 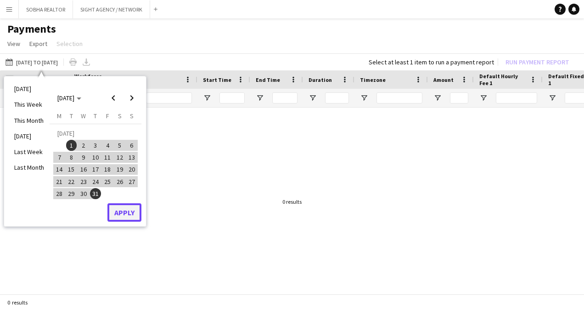 What do you see at coordinates (46, 9) in the screenshot?
I see `button: SOBHA REALTOR` at bounding box center [46, 9].